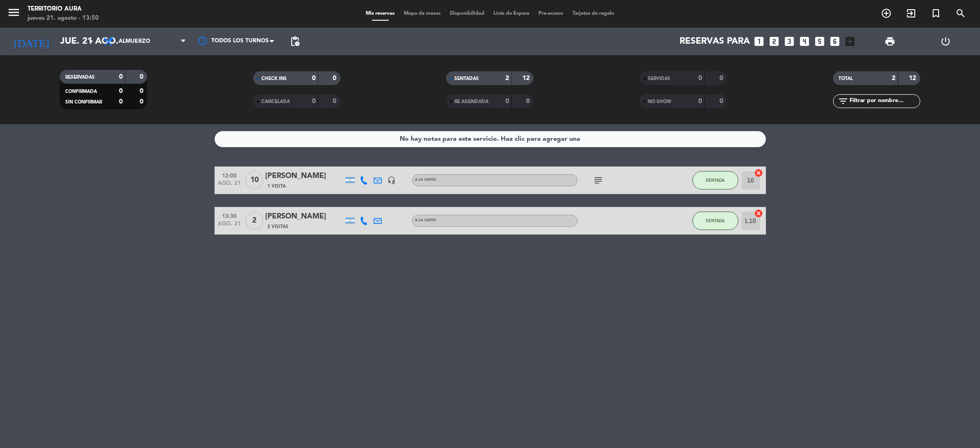  I want to click on i: subject, so click(598, 180).